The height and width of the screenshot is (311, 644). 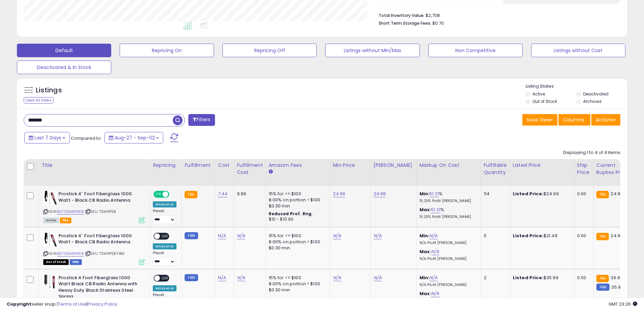 I want to click on button: Repricing Off, so click(x=269, y=50).